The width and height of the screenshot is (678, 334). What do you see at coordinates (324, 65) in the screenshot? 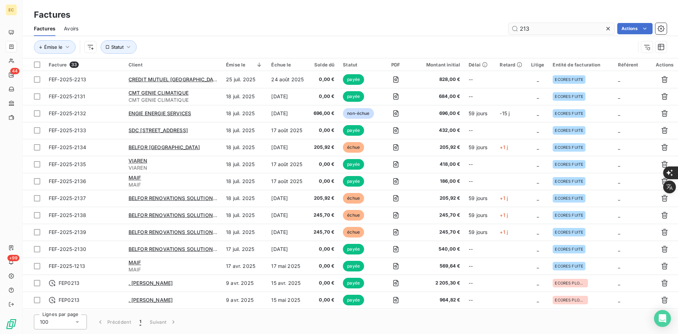
I see `div: Solde dû` at bounding box center [324, 65].